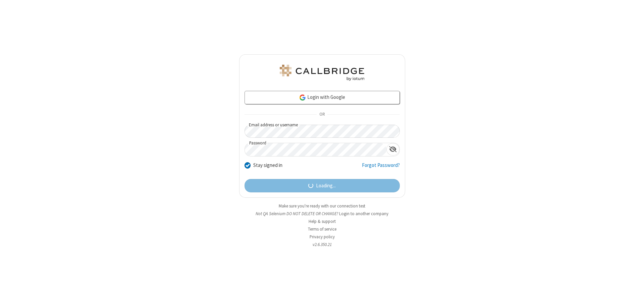  I want to click on img: google-icon.png, so click(302, 98).